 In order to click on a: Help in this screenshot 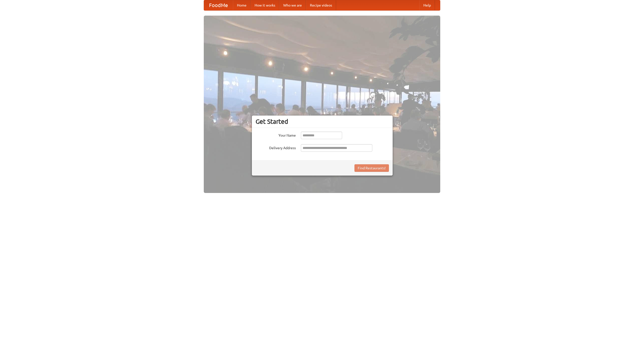, I will do `click(427, 5)`.